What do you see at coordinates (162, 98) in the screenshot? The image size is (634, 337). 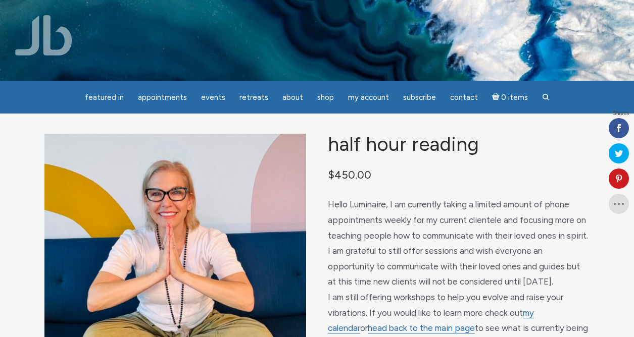 I see `a: Appointments` at bounding box center [162, 98].